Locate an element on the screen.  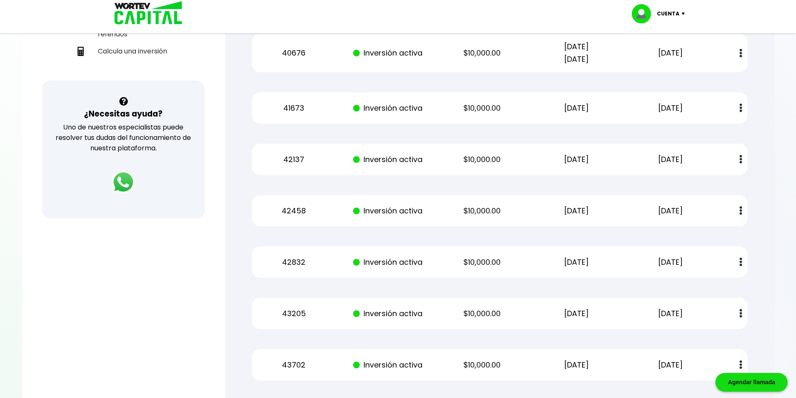
p: Cuenta is located at coordinates (668, 14).